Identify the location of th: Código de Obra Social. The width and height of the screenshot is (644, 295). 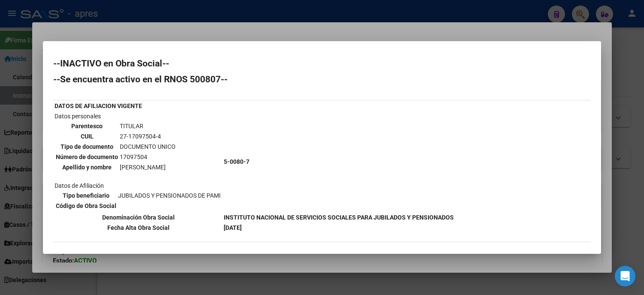
(86, 206).